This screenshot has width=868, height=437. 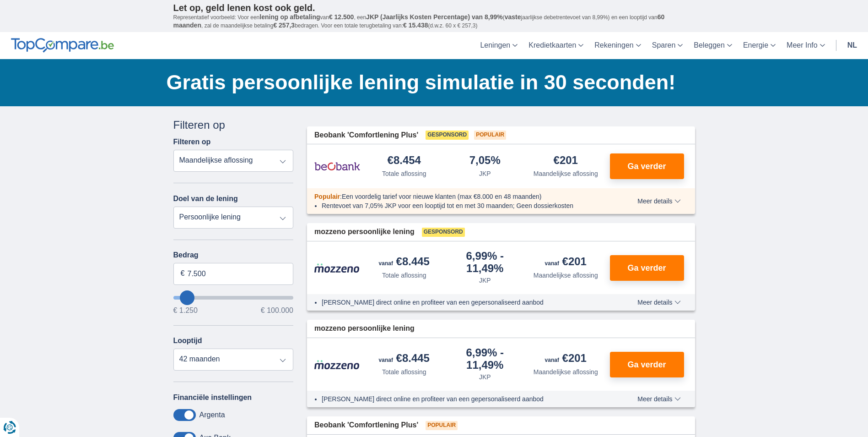 I want to click on span: JKP (Jaarlijks Kosten Percentage) van 8,99%, so click(x=434, y=17).